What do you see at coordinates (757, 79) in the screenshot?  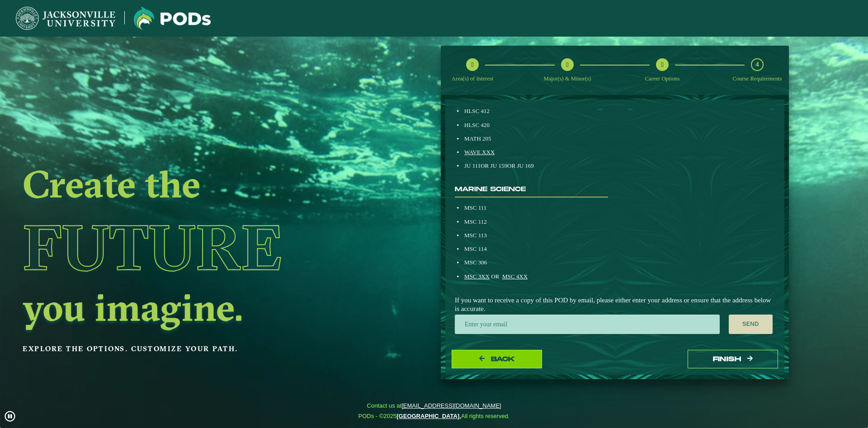 I see `span: Course Requirements` at bounding box center [757, 79].